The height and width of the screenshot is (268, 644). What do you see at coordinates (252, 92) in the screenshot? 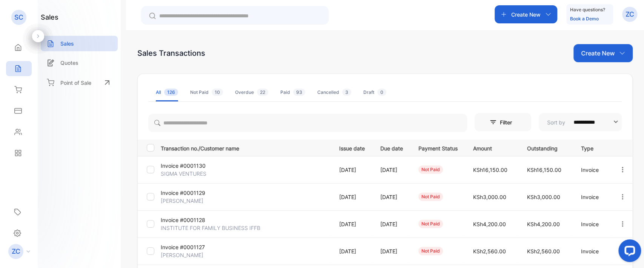
I see `div: Overdue` at bounding box center [252, 92].